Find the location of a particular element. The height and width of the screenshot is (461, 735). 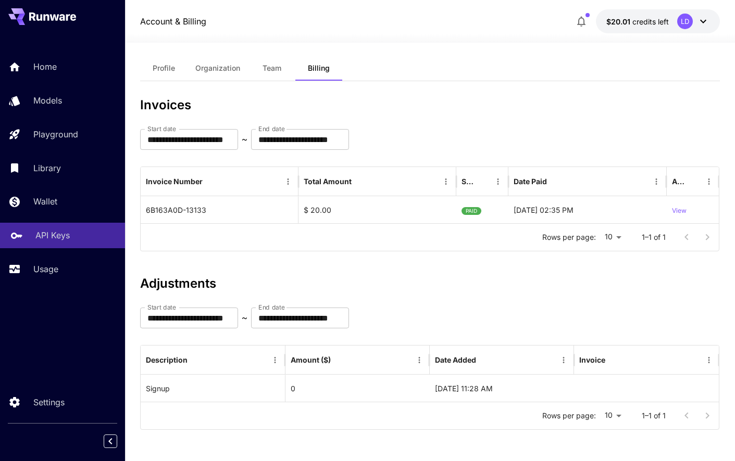

p: Usage is located at coordinates (46, 269).